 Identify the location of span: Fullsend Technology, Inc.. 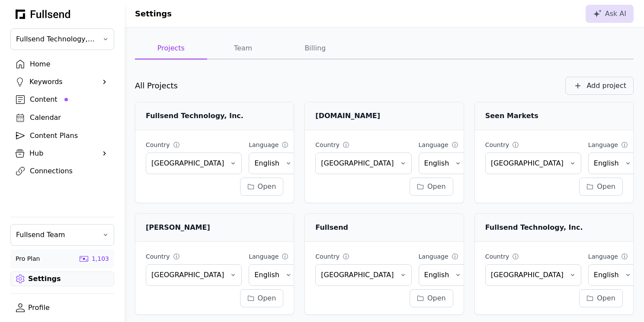
(56, 40).